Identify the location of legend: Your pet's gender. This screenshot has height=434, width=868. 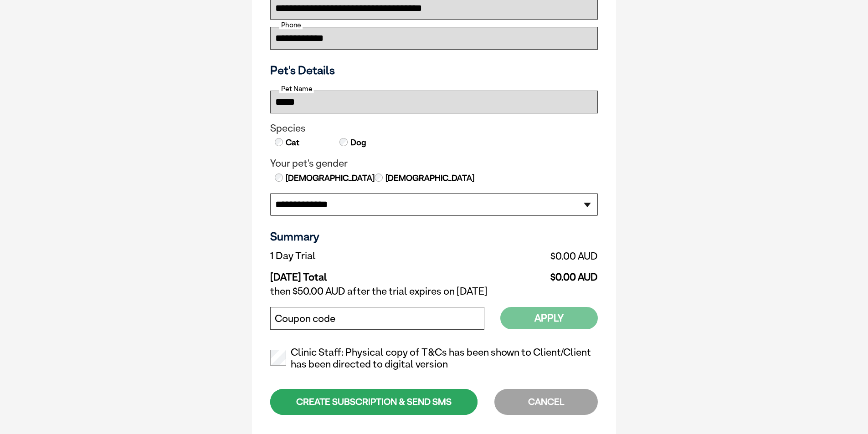
(434, 163).